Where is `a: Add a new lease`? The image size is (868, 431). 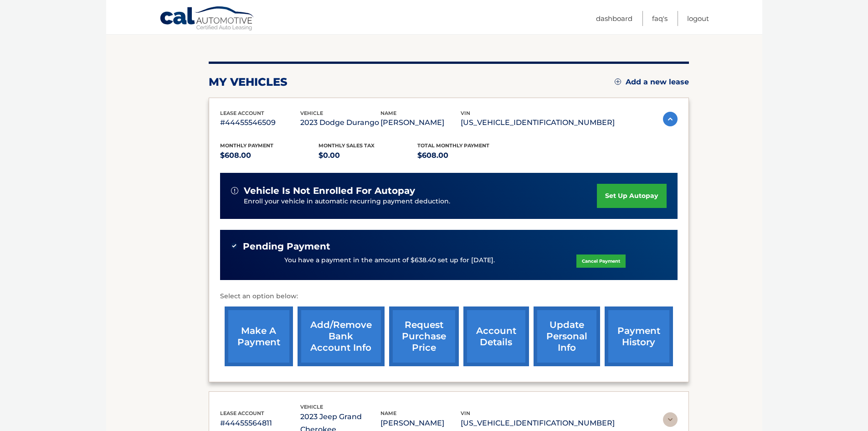
a: Add a new lease is located at coordinates (651, 82).